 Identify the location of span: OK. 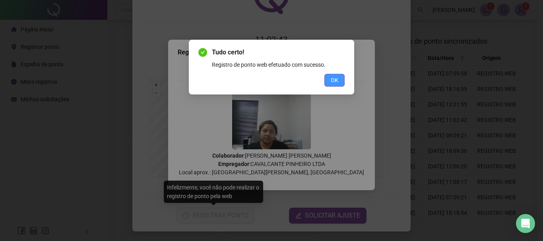
(334, 80).